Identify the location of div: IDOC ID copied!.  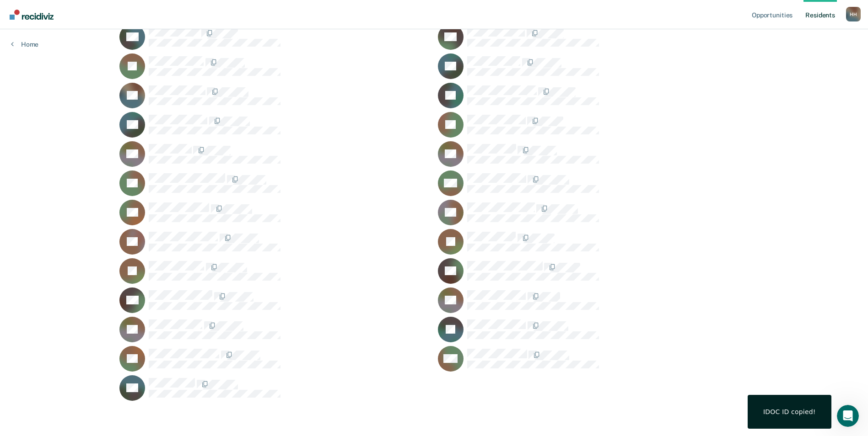
(789, 412).